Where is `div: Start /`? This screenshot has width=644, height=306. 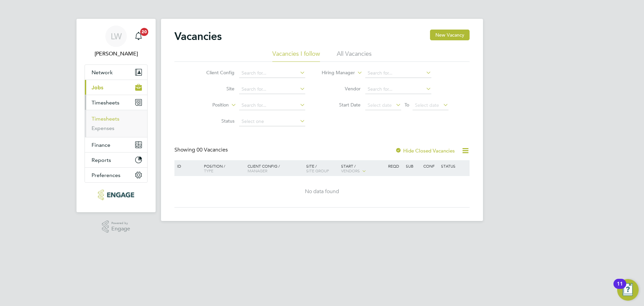 div: Start / is located at coordinates (363, 169).